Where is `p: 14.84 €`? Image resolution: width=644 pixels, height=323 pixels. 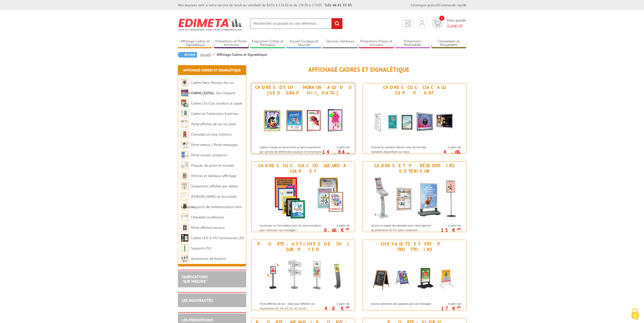 p: 14.84 € is located at coordinates (335, 153).